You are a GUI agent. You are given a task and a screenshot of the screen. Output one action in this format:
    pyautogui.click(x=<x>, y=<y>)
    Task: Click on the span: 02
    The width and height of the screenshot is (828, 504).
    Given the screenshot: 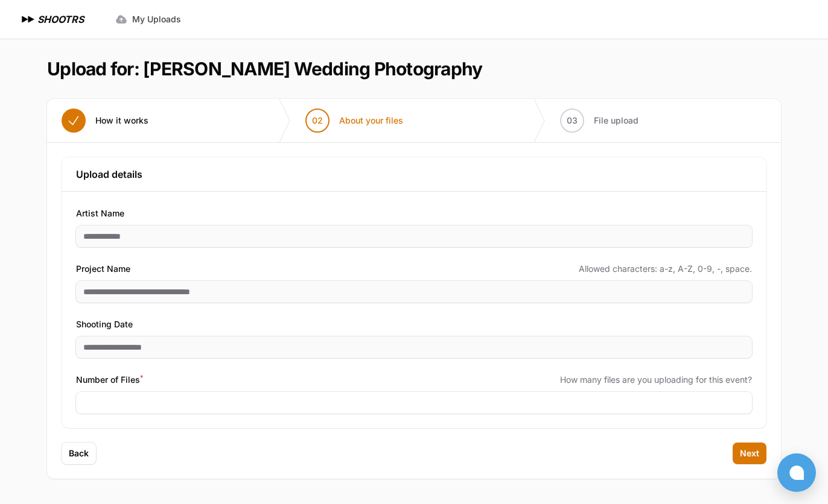 What is the action you would take?
    pyautogui.click(x=317, y=121)
    